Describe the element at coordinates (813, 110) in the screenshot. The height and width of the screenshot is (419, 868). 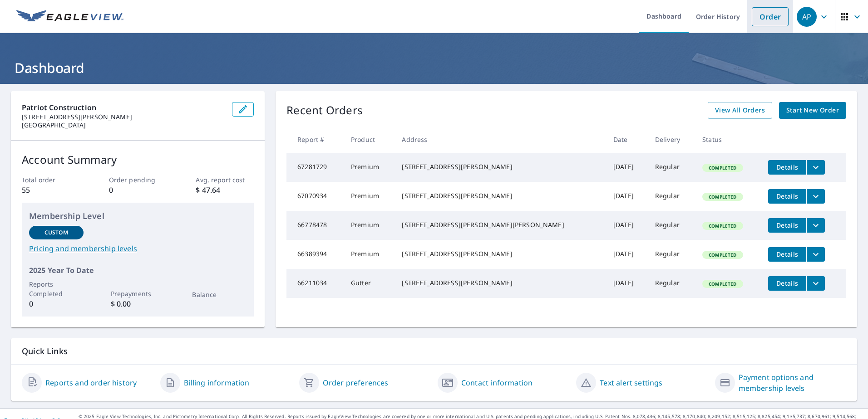
I see `span: Start New Order` at that location.